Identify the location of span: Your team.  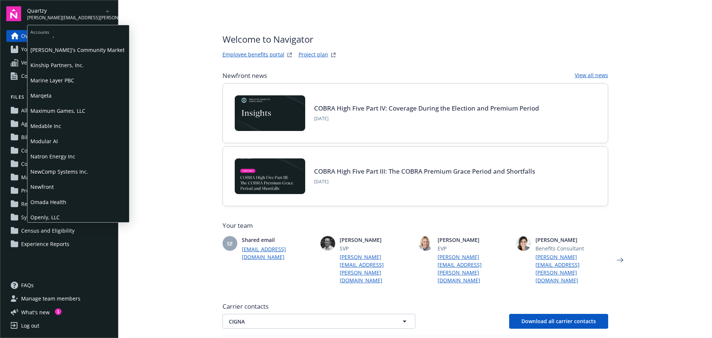
(415, 225).